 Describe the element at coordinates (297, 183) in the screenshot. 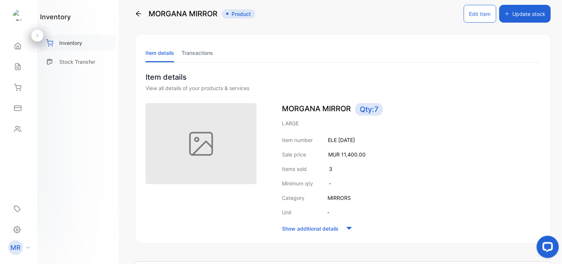

I see `p: Minimum qty` at that location.